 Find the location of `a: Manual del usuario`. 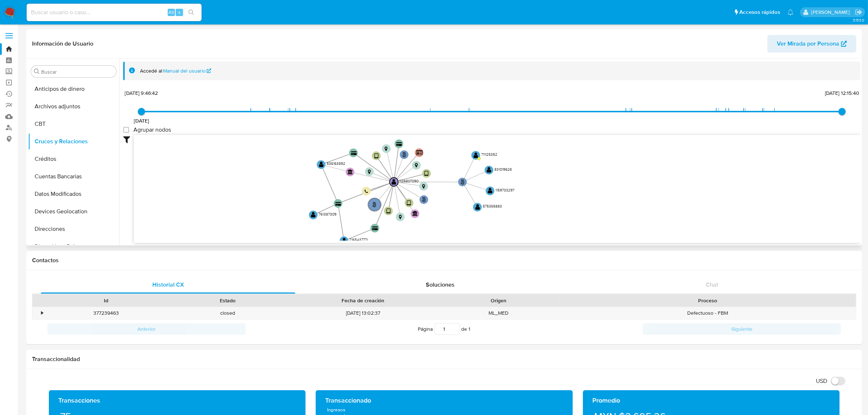

a: Manual del usuario is located at coordinates (187, 71).